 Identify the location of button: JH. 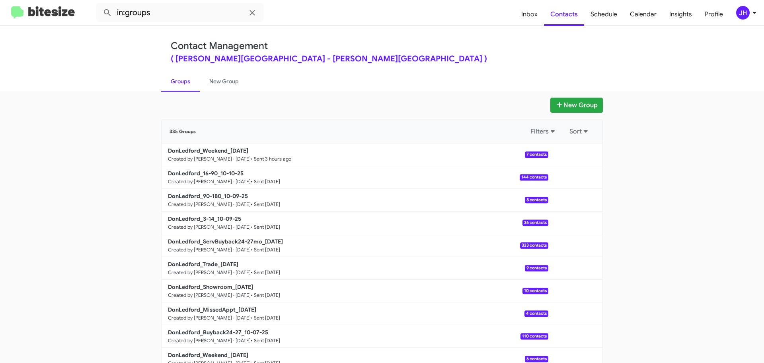
(742, 13).